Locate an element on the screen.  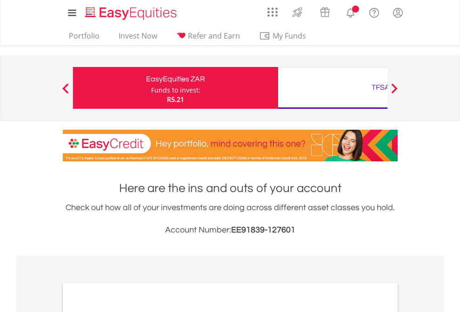
button: Next is located at coordinates (395, 93).